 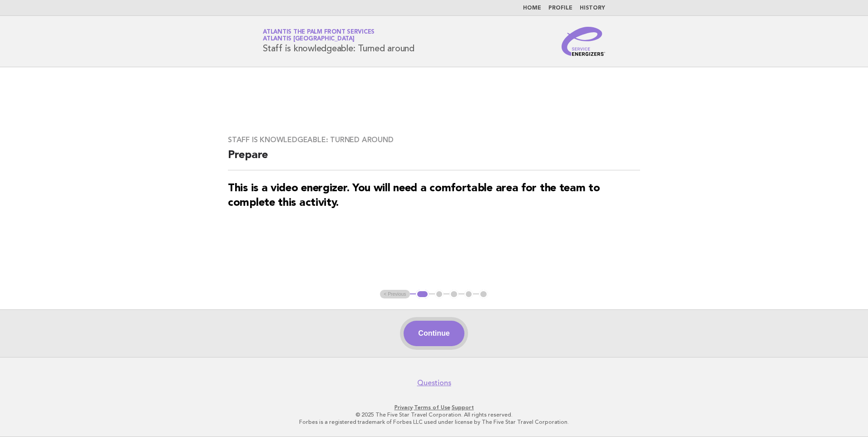 What do you see at coordinates (404, 407) in the screenshot?
I see `a: Privacy` at bounding box center [404, 407].